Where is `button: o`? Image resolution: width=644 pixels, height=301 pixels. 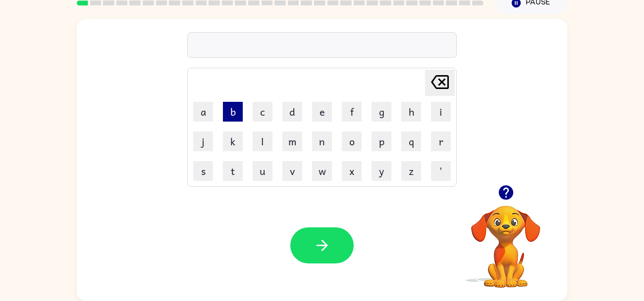 button: o is located at coordinates (351, 142).